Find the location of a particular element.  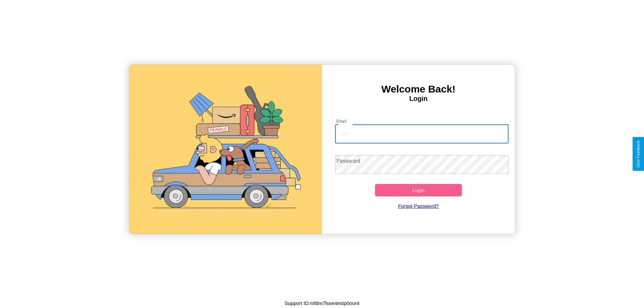

div: Give Feedback is located at coordinates (639, 154).